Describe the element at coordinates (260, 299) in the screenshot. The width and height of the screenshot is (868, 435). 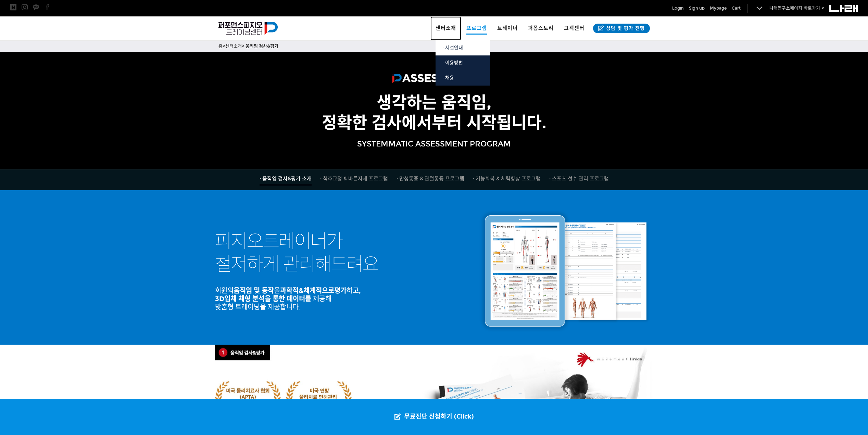
I see `strong: 3D입체 체형 분석을 통한 데이터` at that location.